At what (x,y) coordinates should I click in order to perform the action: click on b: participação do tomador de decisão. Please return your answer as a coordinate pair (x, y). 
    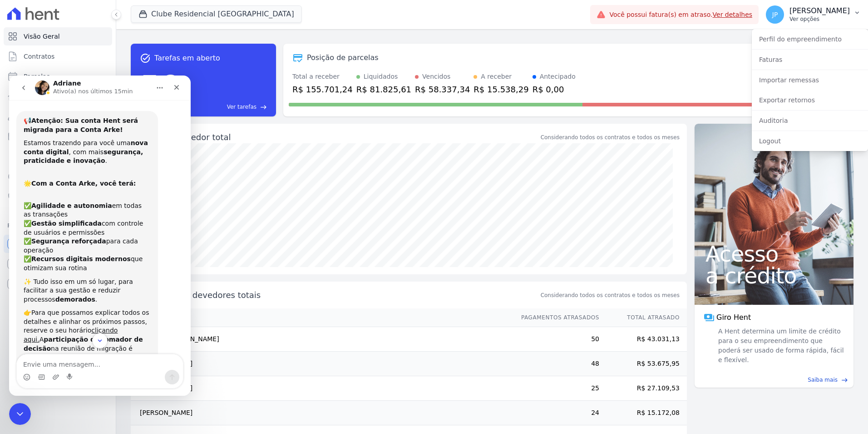
    Looking at the image, I should click on (74, 268).